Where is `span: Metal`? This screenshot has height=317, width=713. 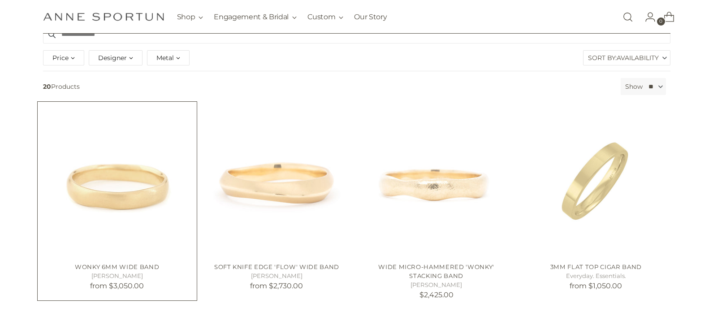 span: Metal is located at coordinates (165, 58).